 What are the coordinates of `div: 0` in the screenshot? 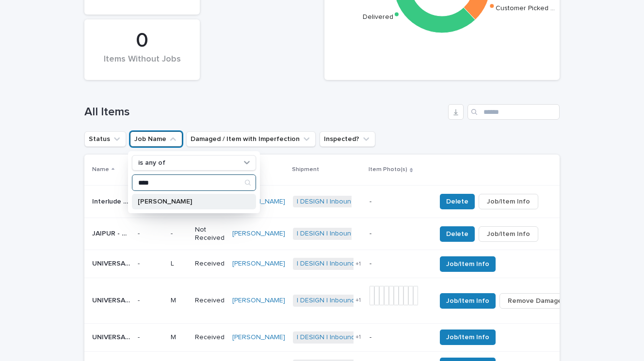 It's located at (142, 41).